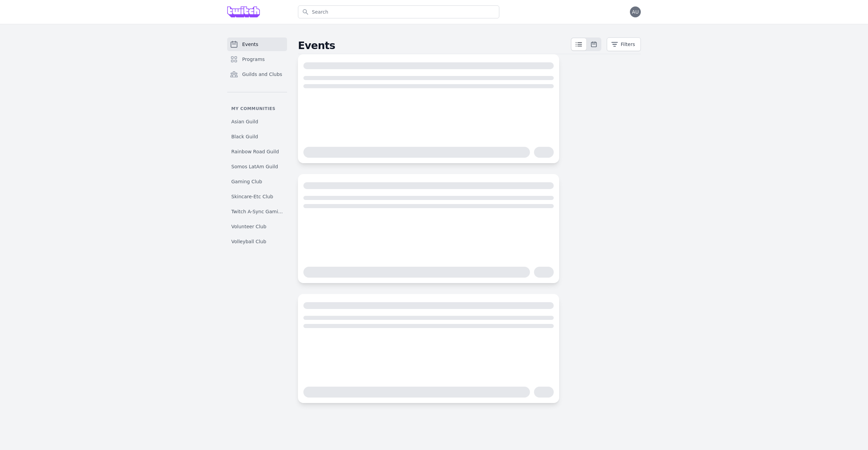  I want to click on button: AU, so click(635, 12).